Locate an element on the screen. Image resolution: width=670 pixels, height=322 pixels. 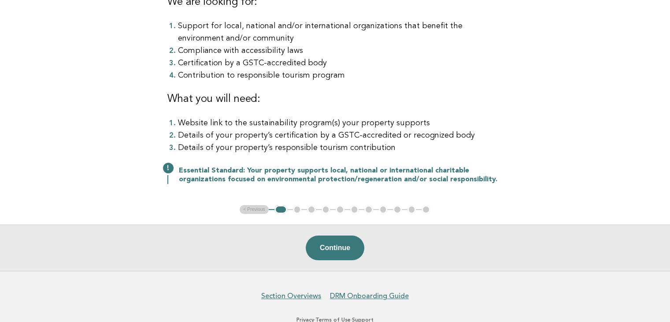
li: Contribution to responsible tourism program is located at coordinates (340, 75).